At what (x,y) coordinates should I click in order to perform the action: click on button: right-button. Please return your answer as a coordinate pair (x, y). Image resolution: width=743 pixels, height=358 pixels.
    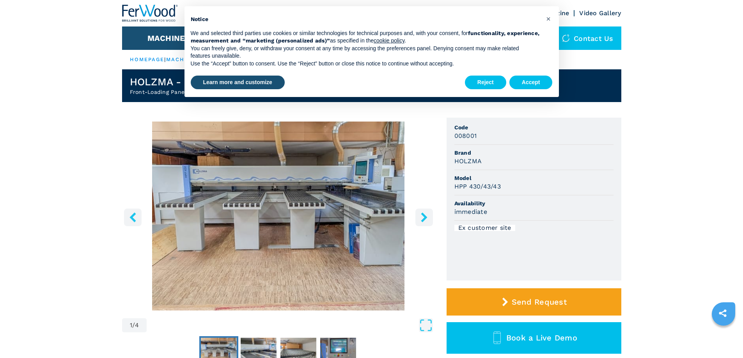
    Looking at the image, I should click on (424, 217).